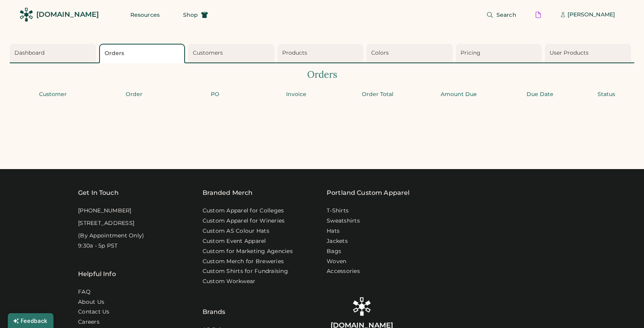 Image resolution: width=644 pixels, height=328 pixels. What do you see at coordinates (53, 94) in the screenshot?
I see `div: Customer` at bounding box center [53, 94].